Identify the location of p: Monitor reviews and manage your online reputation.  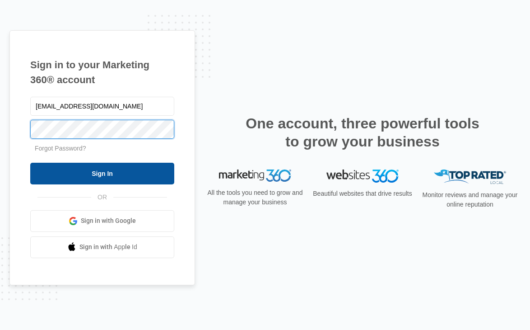
(470, 200).